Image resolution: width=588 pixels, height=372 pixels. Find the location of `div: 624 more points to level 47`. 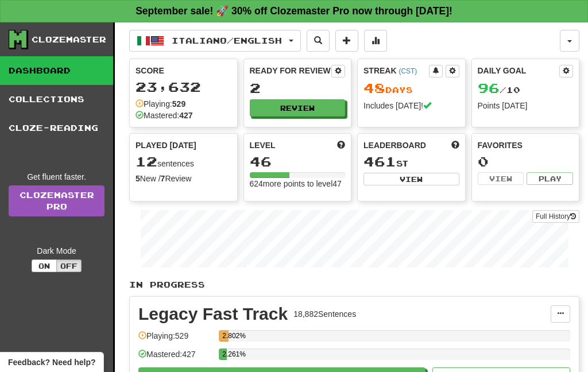

div: 624 more points to level 47 is located at coordinates (297, 184).